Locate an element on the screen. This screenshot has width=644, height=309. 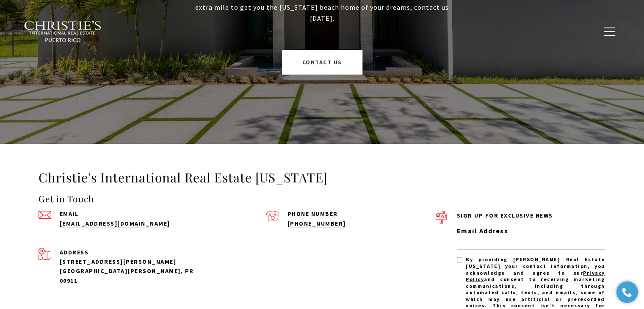
p: Phone Number is located at coordinates (361, 214).